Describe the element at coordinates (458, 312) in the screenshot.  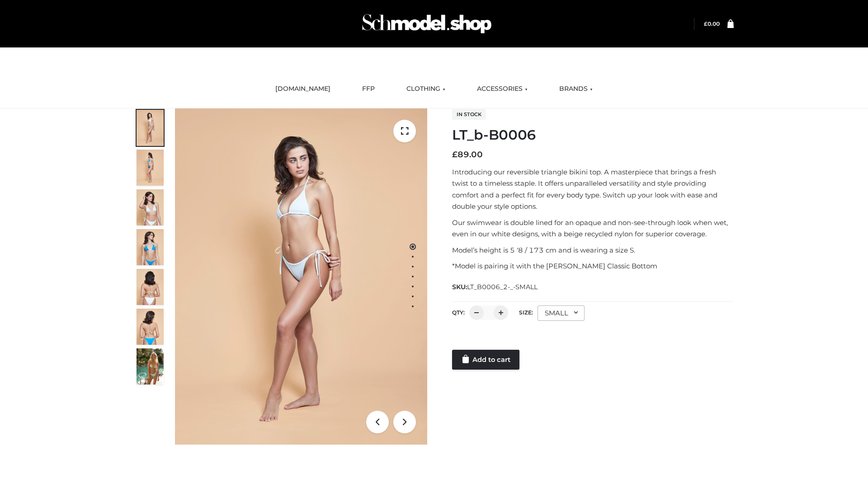
I see `label: QTY:` at that location.